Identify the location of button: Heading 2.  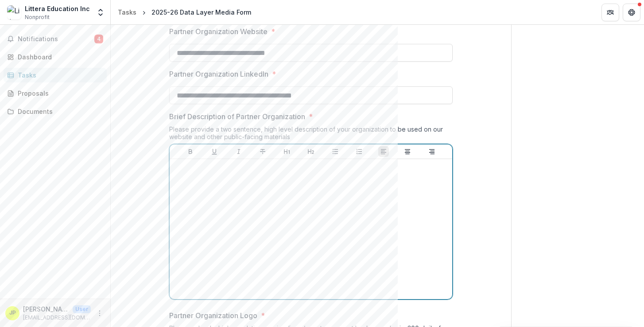
(312, 152).